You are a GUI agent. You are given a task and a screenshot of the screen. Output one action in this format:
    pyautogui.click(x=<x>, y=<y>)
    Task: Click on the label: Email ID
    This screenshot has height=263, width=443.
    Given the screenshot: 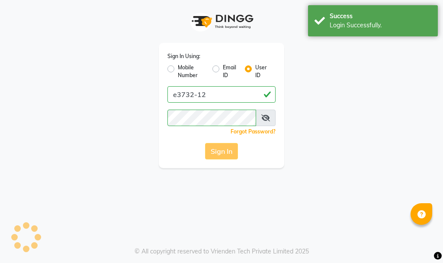 What is the action you would take?
    pyautogui.click(x=230, y=71)
    